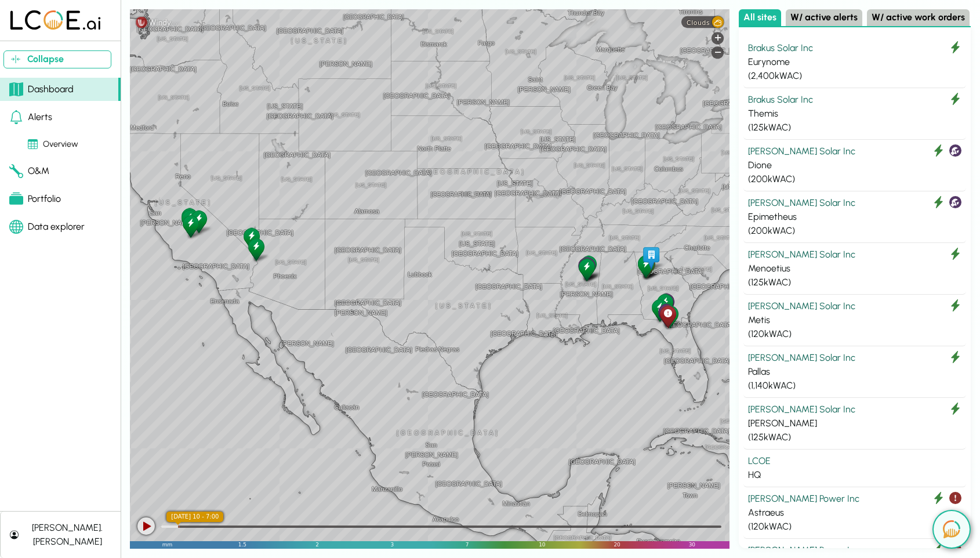  I want to click on div: Styx, so click(664, 304).